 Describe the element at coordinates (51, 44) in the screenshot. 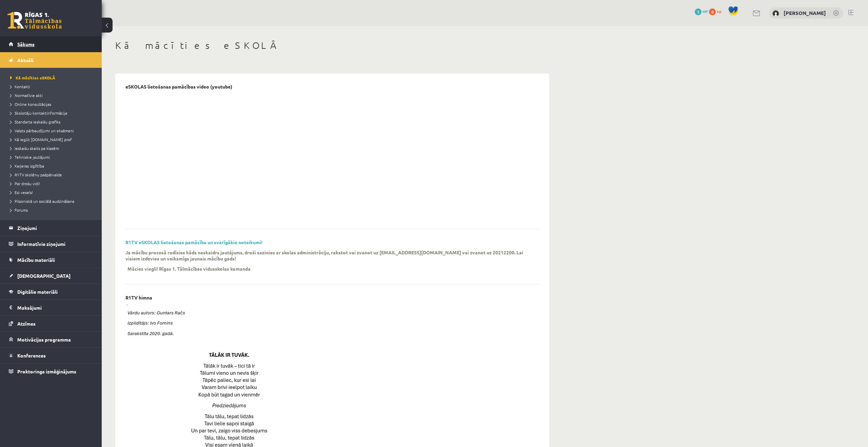

I see `a: Sākums` at that location.